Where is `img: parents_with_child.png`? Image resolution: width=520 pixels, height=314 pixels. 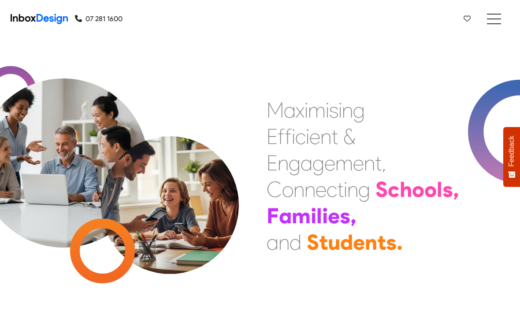
img: parents_with_child.png is located at coordinates (170, 188).